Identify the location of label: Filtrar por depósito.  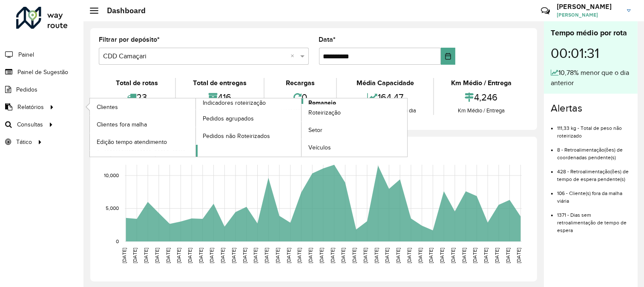
(129, 40).